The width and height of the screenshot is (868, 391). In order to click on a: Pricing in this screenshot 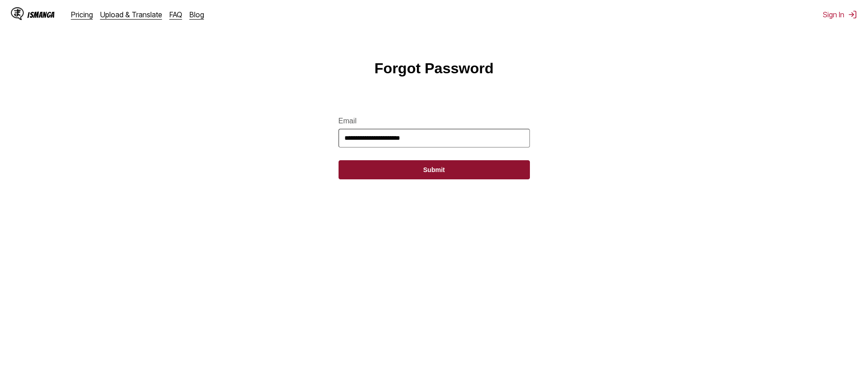, I will do `click(82, 15)`.